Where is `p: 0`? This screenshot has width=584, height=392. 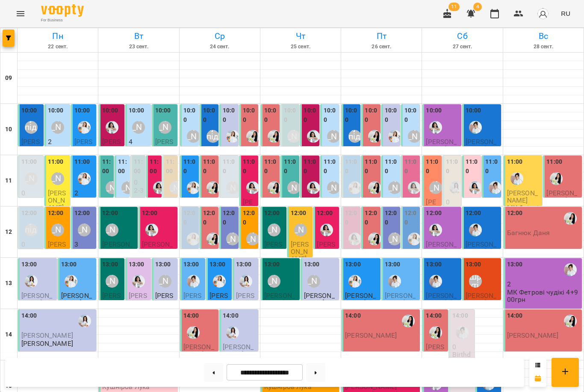 p: 0 is located at coordinates (139, 182).